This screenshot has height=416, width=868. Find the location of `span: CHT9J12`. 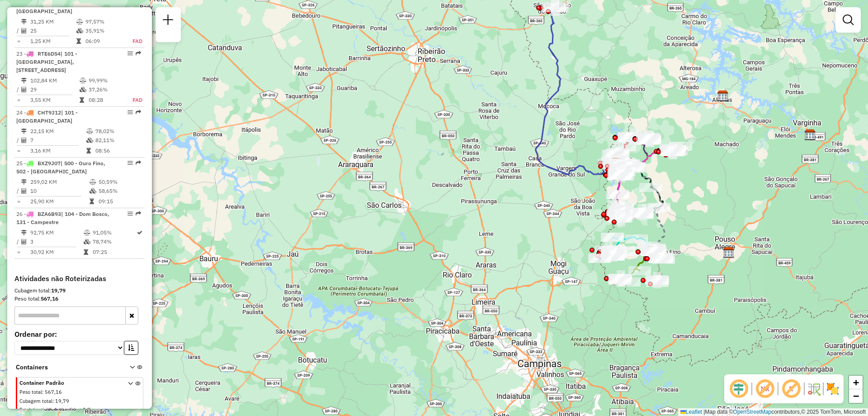

span: CHT9J12 is located at coordinates (50, 112).